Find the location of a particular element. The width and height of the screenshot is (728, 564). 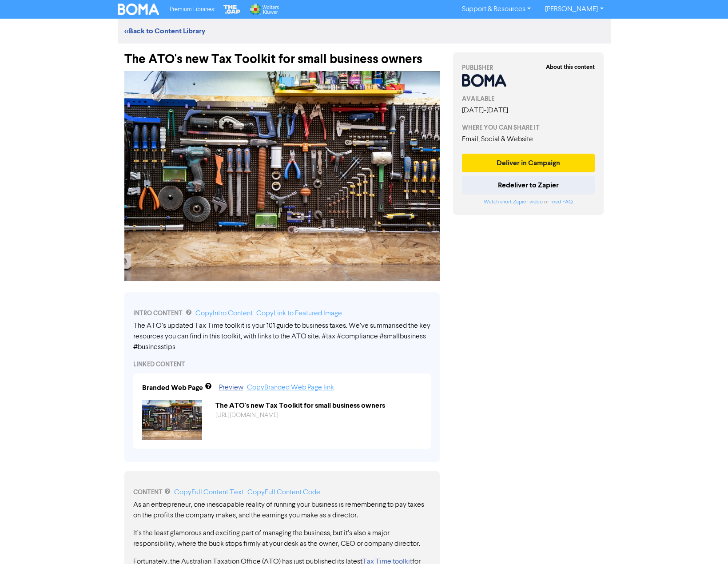

img: The Gap is located at coordinates (232, 9).